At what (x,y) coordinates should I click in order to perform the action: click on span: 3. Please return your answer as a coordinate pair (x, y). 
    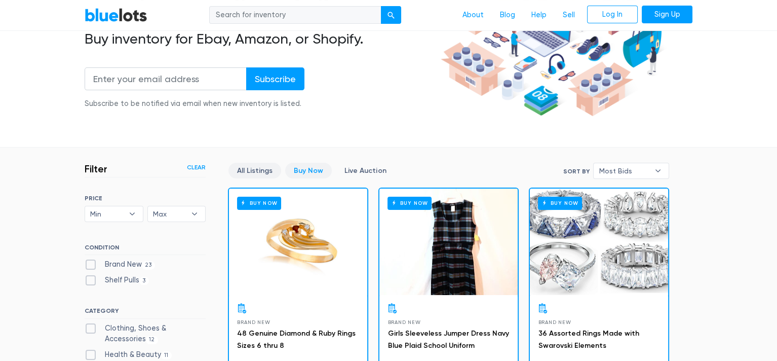
    Looking at the image, I should click on (144, 281).